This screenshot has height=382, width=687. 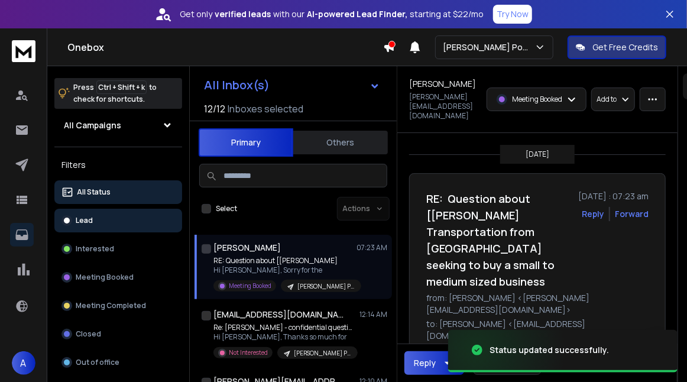 I want to click on span: A, so click(x=24, y=363).